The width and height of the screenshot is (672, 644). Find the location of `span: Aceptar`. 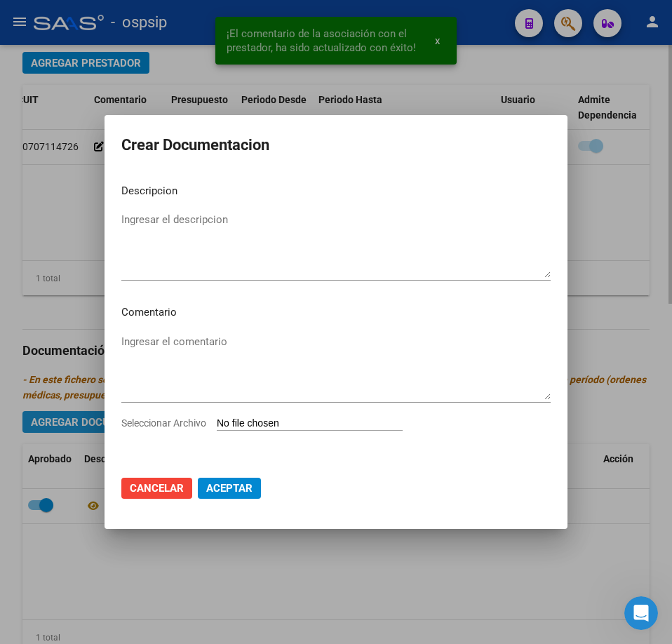

span: Aceptar is located at coordinates (229, 488).